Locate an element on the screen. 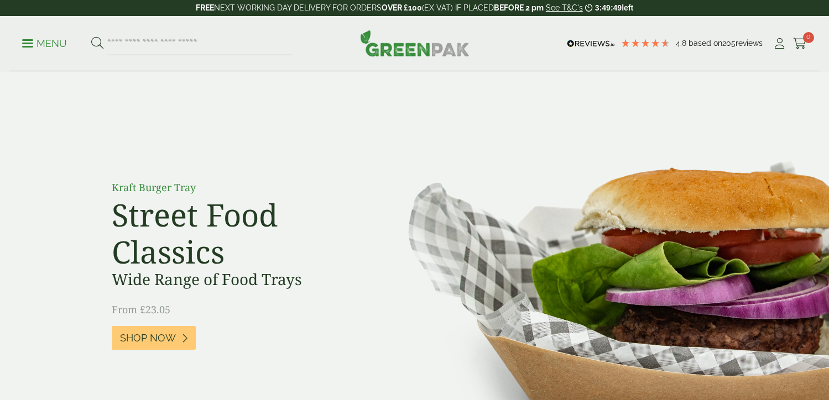 The height and width of the screenshot is (400, 829). span: Based on is located at coordinates (705, 43).